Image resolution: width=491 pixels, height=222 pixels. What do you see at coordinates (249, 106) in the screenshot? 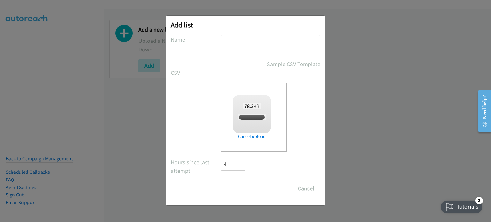
I see `strong: 78.3` at bounding box center [249, 106].